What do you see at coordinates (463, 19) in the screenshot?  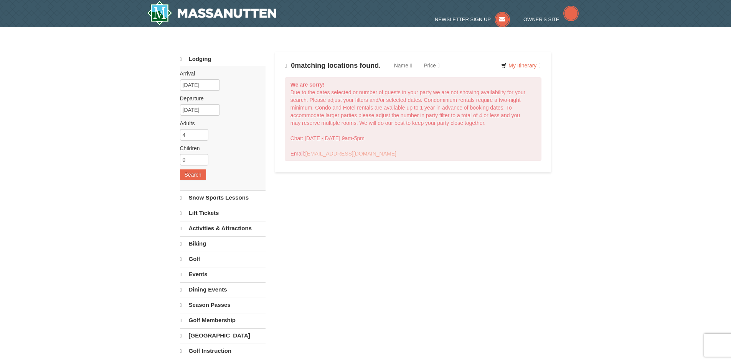 I see `span: Newsletter Sign Up` at bounding box center [463, 19].